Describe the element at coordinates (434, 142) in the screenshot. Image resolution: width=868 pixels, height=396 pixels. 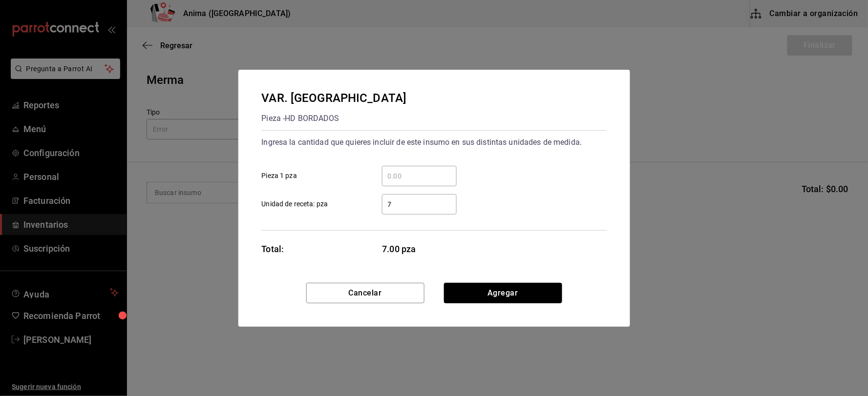
I see `div: Ingresa la cantidad que quieres incluir de este insumo en sus distintas unidades de medida.` at that location.